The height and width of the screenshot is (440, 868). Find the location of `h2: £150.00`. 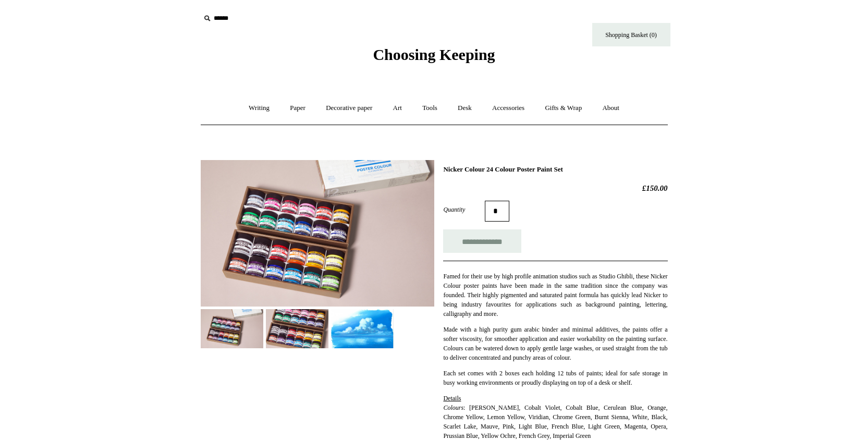

h2: £150.00 is located at coordinates (555, 188).